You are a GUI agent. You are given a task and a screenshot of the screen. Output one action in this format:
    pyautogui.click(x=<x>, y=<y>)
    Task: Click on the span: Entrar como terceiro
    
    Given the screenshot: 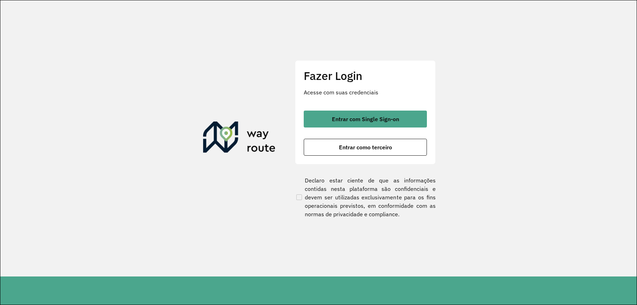 What is the action you would take?
    pyautogui.click(x=365, y=147)
    